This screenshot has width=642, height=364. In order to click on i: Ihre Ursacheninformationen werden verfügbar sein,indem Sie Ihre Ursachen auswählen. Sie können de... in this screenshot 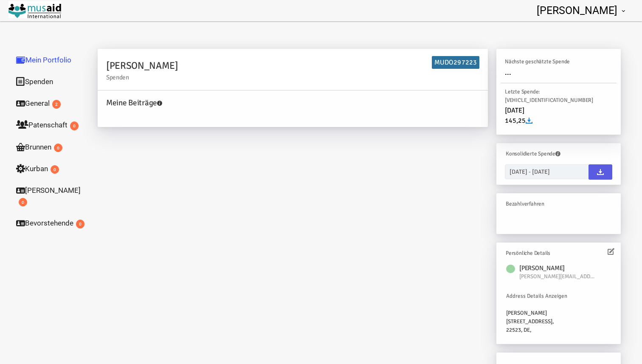, I will do `click(160, 103)`.